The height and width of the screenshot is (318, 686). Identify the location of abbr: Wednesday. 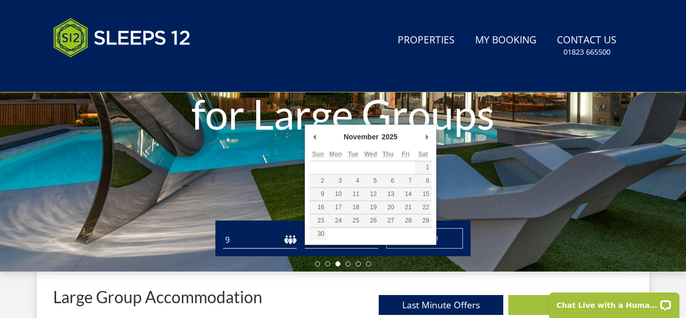
(370, 154).